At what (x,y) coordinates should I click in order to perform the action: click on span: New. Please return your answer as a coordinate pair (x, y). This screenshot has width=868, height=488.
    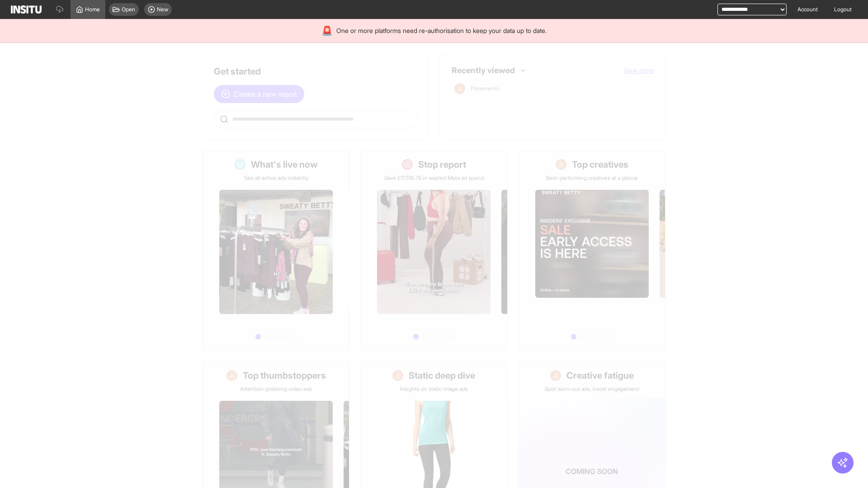
    Looking at the image, I should click on (163, 10).